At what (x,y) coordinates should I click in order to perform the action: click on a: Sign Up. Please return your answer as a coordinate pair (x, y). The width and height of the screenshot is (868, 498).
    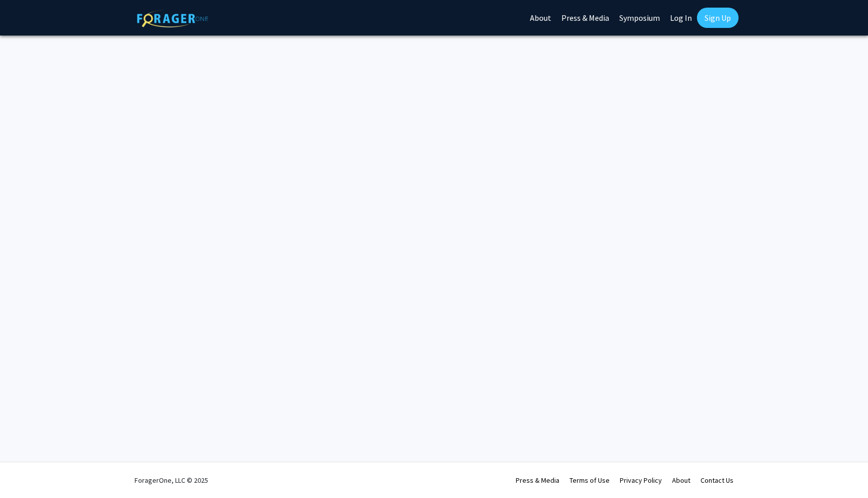
    Looking at the image, I should click on (718, 18).